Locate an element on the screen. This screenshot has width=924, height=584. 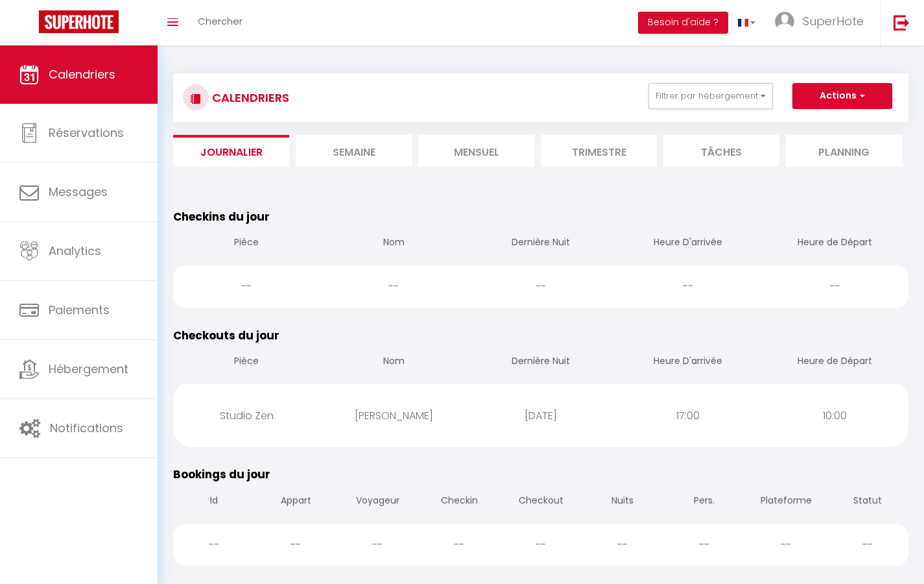
span: Bookings du jour is located at coordinates (222, 474).